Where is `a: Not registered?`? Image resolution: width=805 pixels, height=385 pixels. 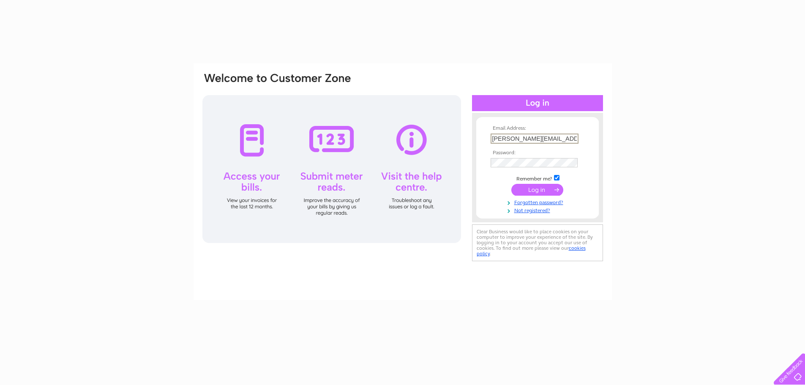 a: Not registered? is located at coordinates (539, 210).